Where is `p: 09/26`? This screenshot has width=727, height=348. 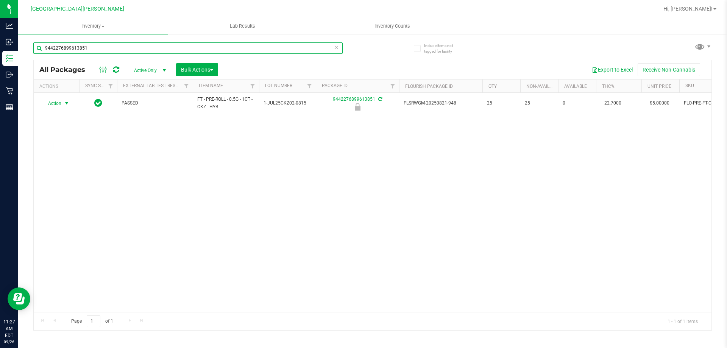 p: 09/26 is located at coordinates (9, 341).